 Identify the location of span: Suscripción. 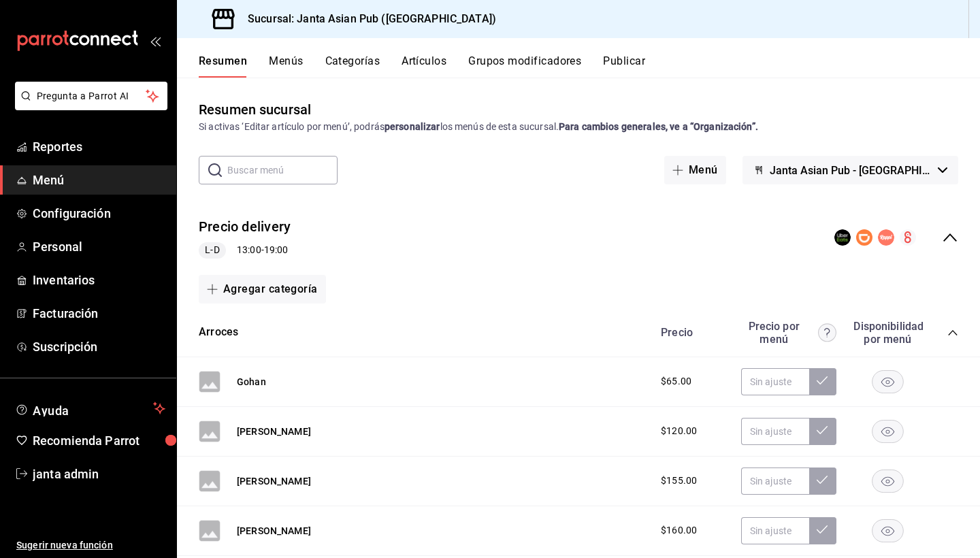
(99, 346).